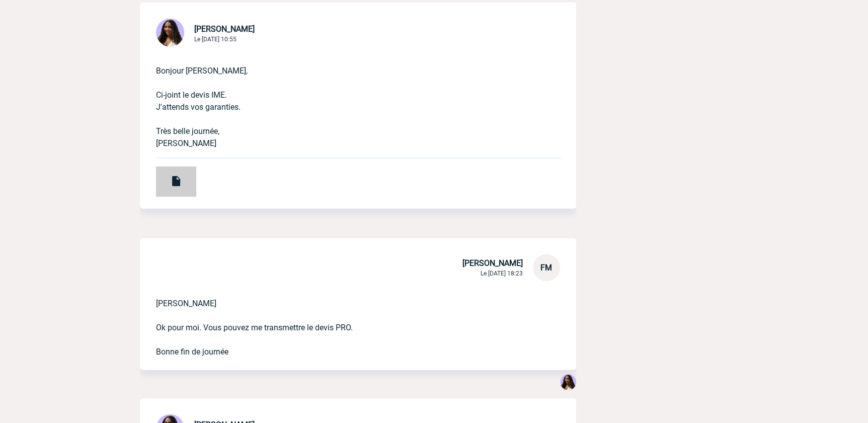 Image resolution: width=868 pixels, height=423 pixels. Describe the element at coordinates (546, 267) in the screenshot. I see `span: FM` at that location.